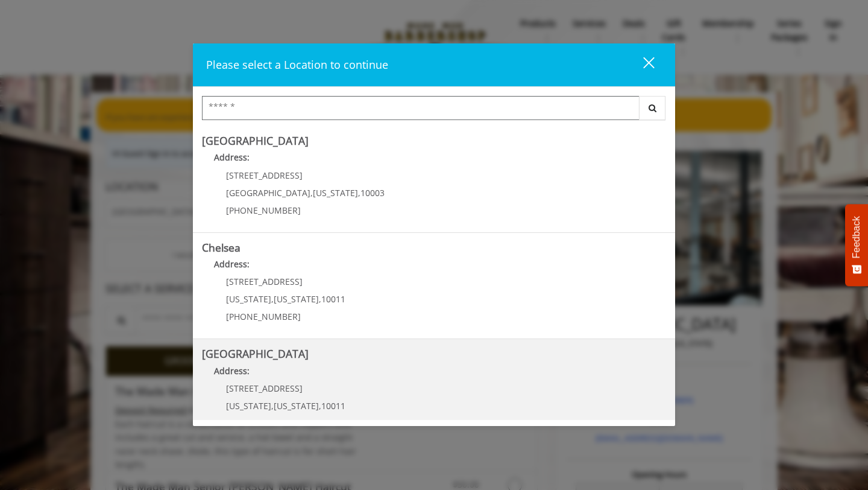 The height and width of the screenshot is (490, 868). What do you see at coordinates (856, 245) in the screenshot?
I see `button: Feedback - Show survey` at bounding box center [856, 245].